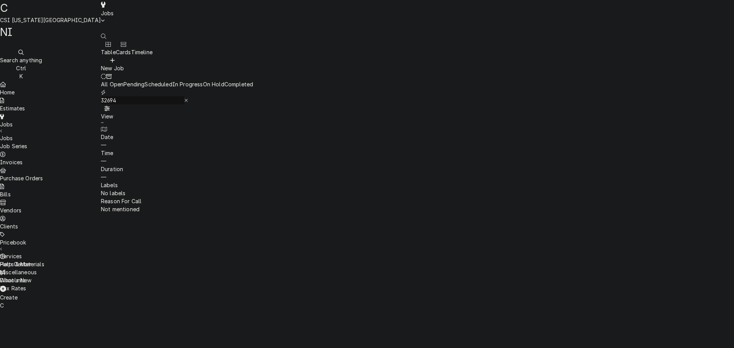  I want to click on span: Jobs, so click(107, 13).